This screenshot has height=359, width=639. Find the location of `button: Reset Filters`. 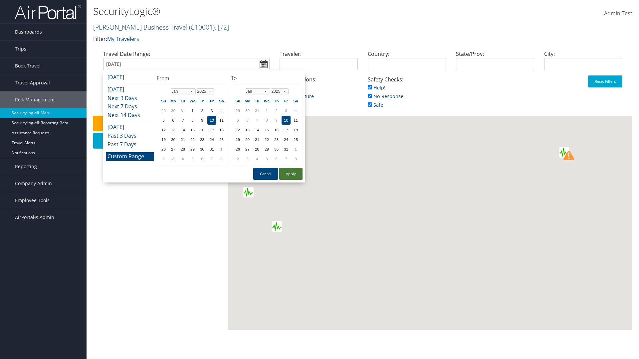

button: Reset Filters is located at coordinates (605, 81).